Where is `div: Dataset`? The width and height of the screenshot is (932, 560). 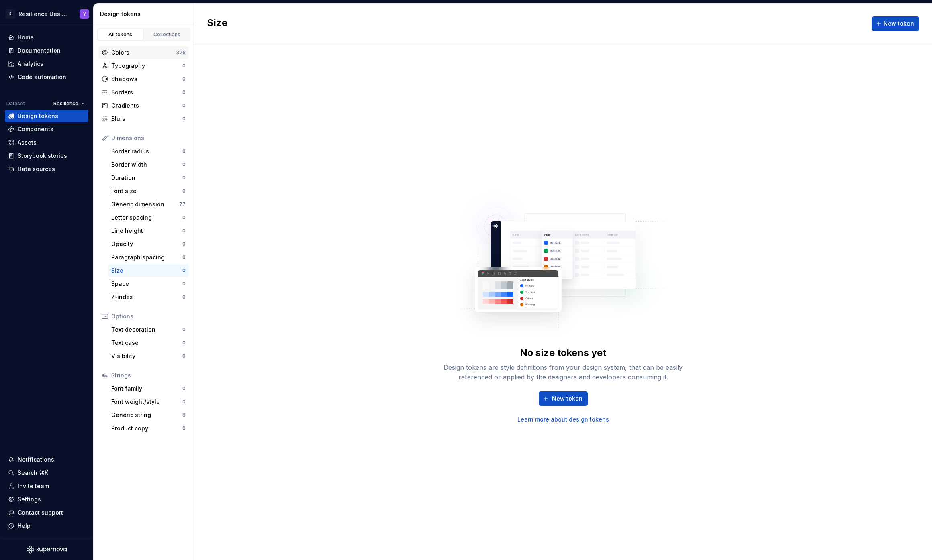
div: Dataset is located at coordinates (15, 103).